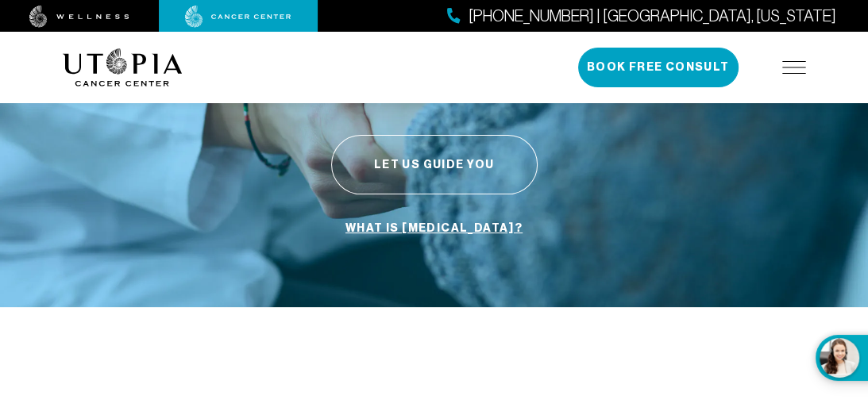 Image resolution: width=868 pixels, height=411 pixels. I want to click on button: Book Free Consult, so click(659, 68).